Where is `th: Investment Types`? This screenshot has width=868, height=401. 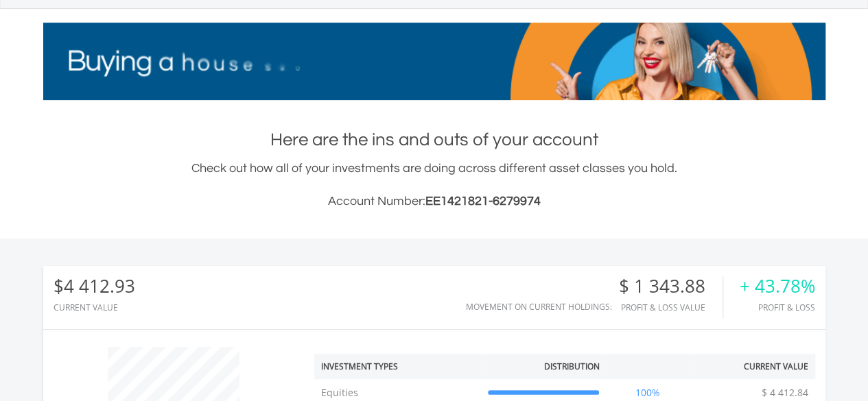
th: Investment Types is located at coordinates (397, 366).